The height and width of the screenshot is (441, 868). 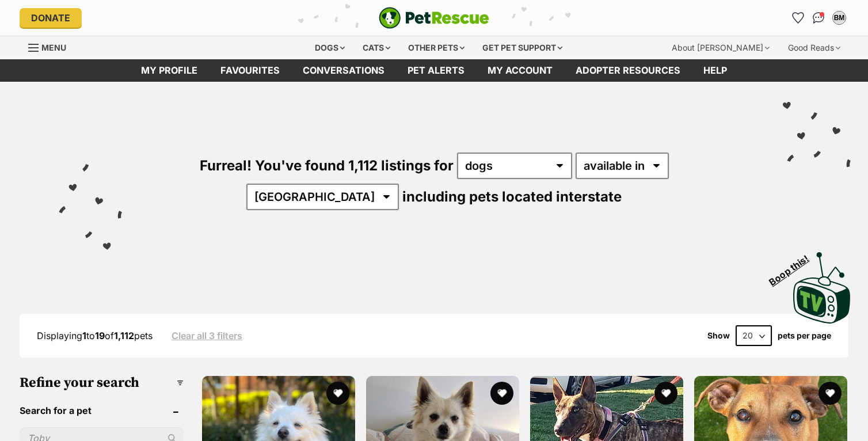 What do you see at coordinates (51, 46) in the screenshot?
I see `a: Menu` at bounding box center [51, 46].